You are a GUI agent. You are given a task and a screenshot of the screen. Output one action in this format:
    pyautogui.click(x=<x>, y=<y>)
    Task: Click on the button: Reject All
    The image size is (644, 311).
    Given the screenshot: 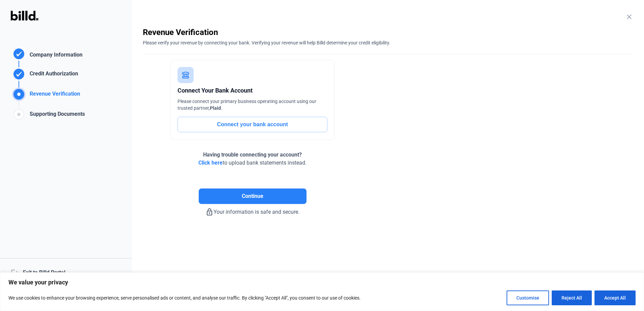 What is the action you would take?
    pyautogui.click(x=571, y=298)
    